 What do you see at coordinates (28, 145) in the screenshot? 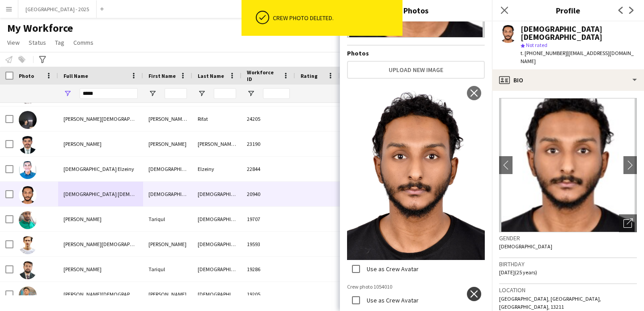
I see `img: Abdulla Ali Islam` at bounding box center [28, 145].